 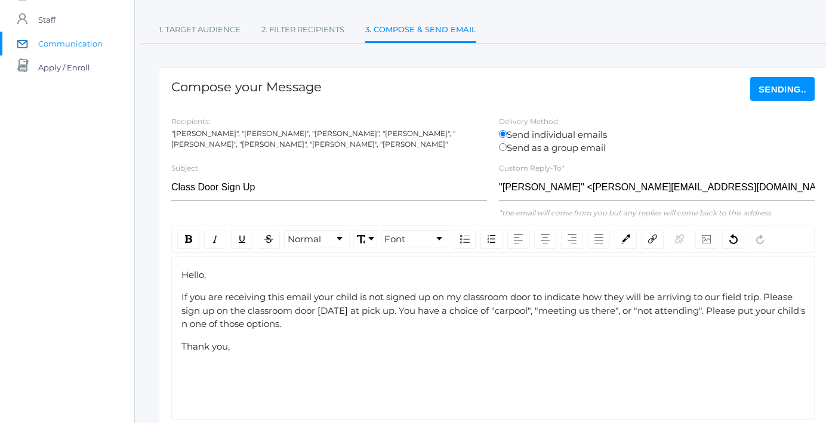 I want to click on div: rdw-link-control, so click(x=666, y=239).